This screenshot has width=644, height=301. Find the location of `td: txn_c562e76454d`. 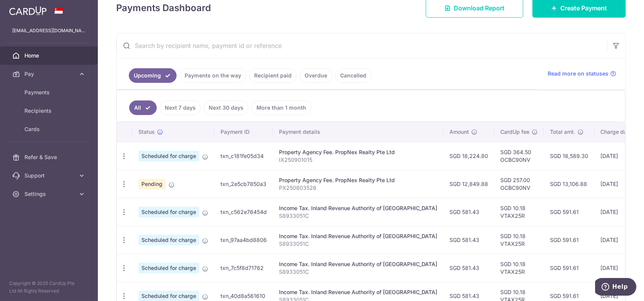

td: txn_c562e76454d is located at coordinates (244, 212).